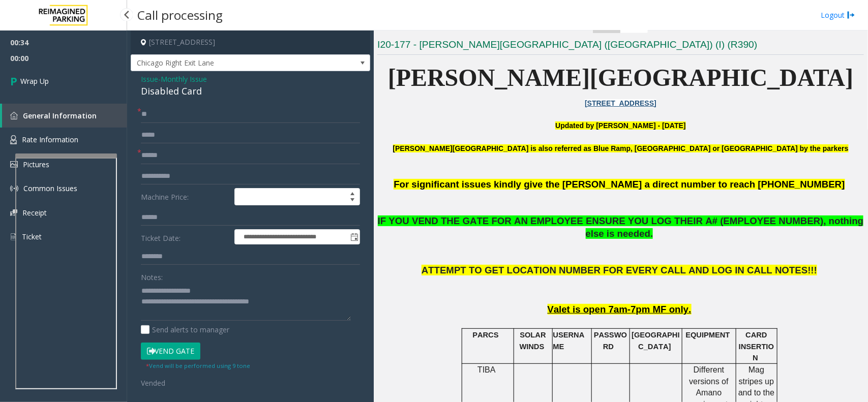  What do you see at coordinates (851, 15) in the screenshot?
I see `img: logout` at bounding box center [851, 15].